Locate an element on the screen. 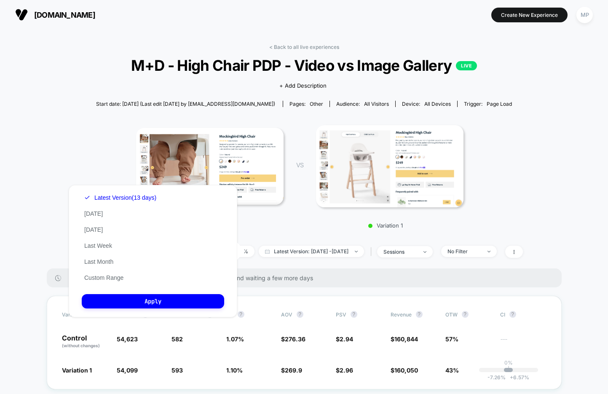  span: Variation 1 is located at coordinates (77, 370).